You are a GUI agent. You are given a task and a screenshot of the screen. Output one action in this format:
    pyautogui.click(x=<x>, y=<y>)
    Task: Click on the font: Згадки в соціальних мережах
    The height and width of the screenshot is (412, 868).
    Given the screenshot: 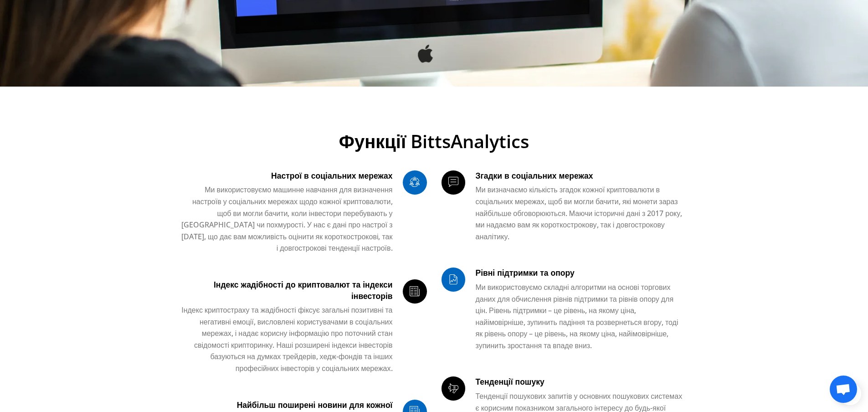 What is the action you would take?
    pyautogui.click(x=534, y=175)
    